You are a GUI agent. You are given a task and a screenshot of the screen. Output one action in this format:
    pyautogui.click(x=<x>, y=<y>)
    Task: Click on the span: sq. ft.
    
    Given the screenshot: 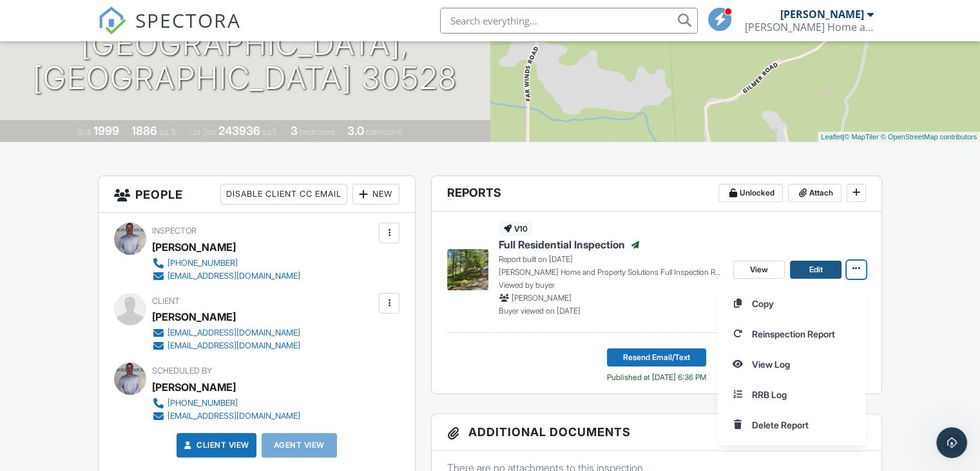 What is the action you would take?
    pyautogui.click(x=168, y=132)
    